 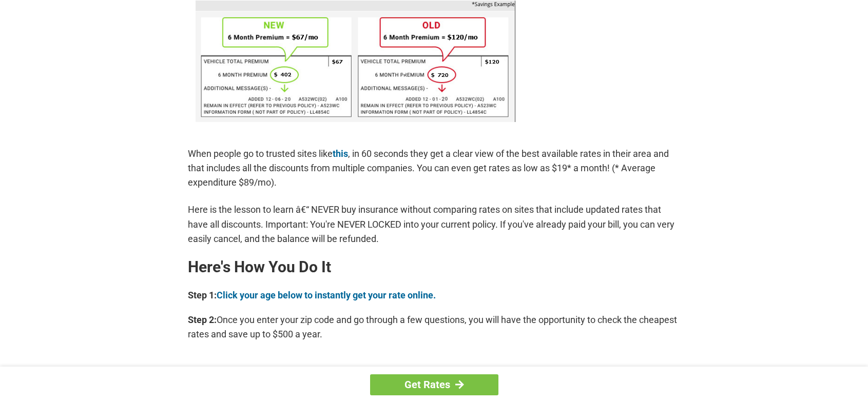 I want to click on p: Here is the lesson to learn â€“ NEVER buy insurance without comparing rates on sites that include..., so click(x=434, y=224).